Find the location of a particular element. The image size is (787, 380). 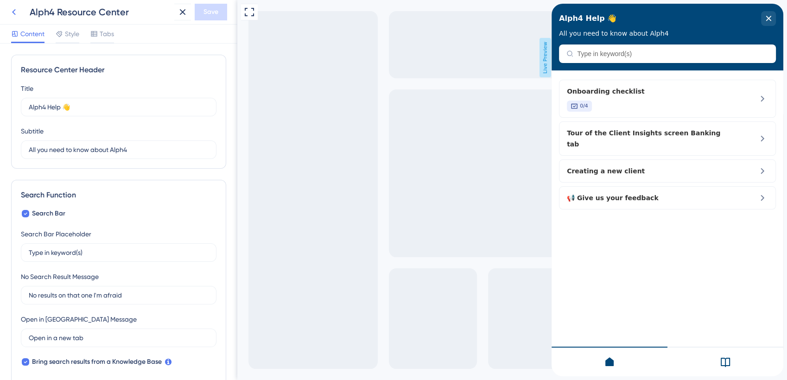

span: All you need to know about Alph4 is located at coordinates (62, 30).